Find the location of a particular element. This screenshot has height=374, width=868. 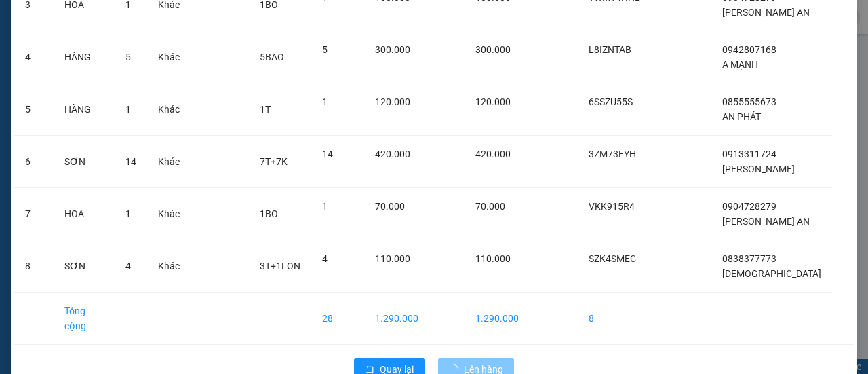

span: 1T is located at coordinates (265, 109).